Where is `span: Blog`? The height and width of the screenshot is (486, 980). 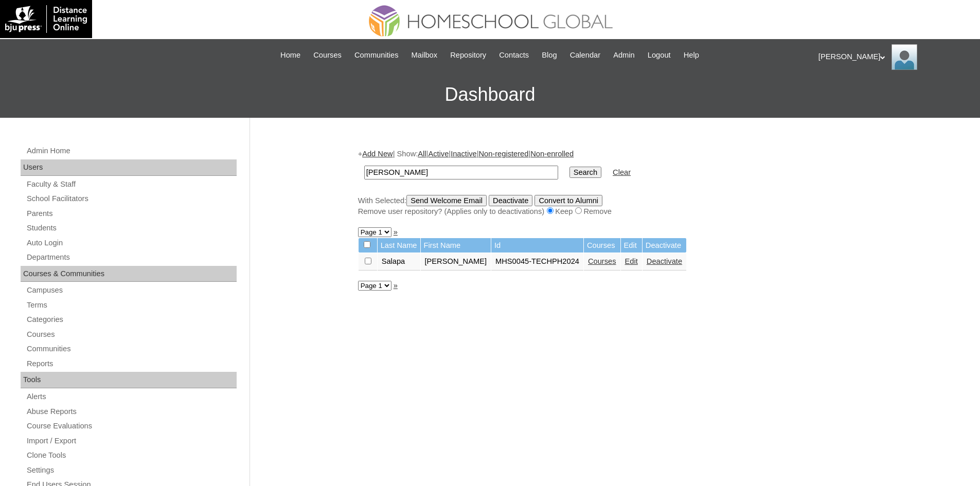
span: Blog is located at coordinates (549, 55).